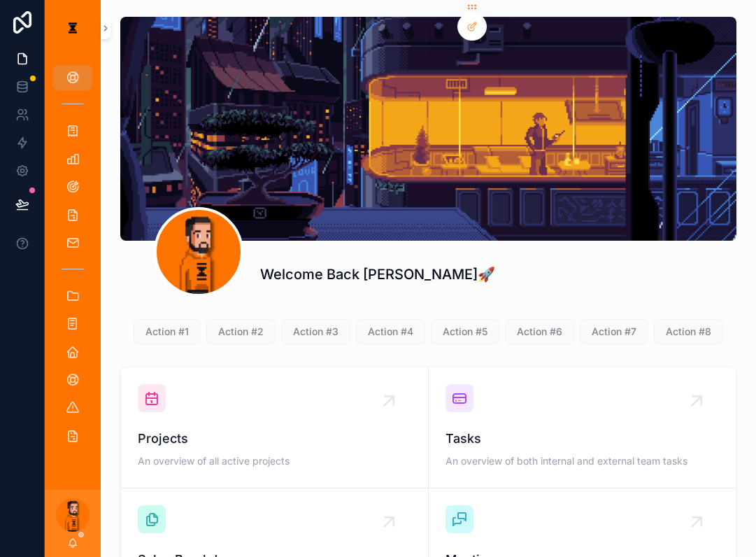 This screenshot has width=756, height=557. I want to click on div: scrollable content, so click(73, 260).